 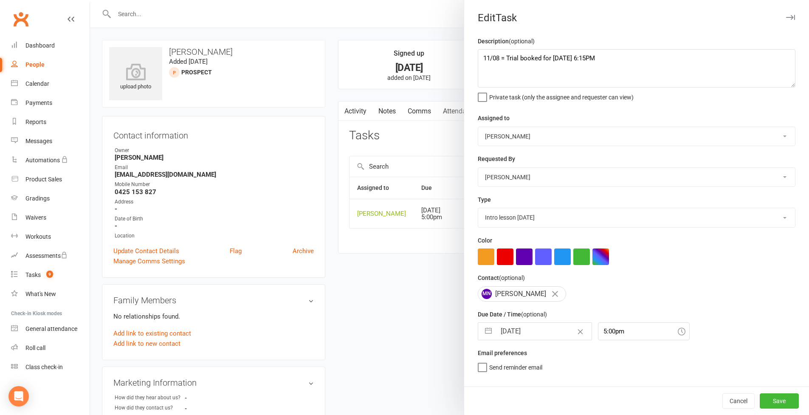 I want to click on label: Description, so click(x=506, y=41).